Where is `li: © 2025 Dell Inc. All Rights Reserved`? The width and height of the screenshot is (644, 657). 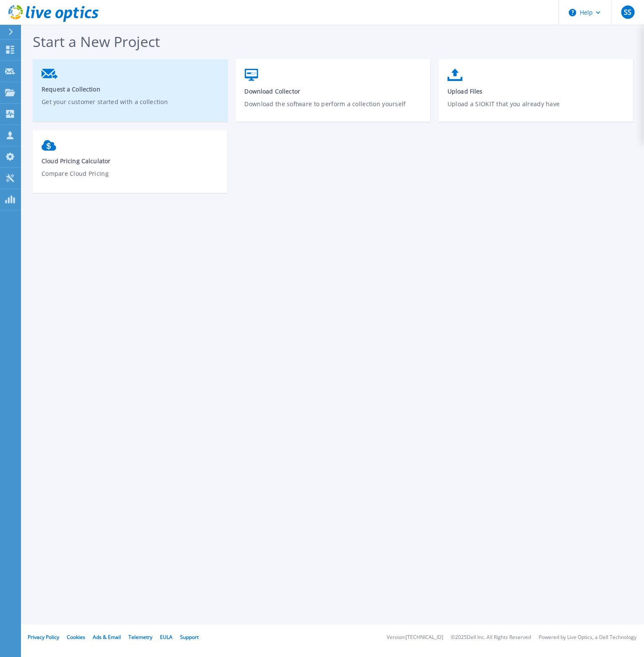 li: © 2025 Dell Inc. All Rights Reserved is located at coordinates (491, 638).